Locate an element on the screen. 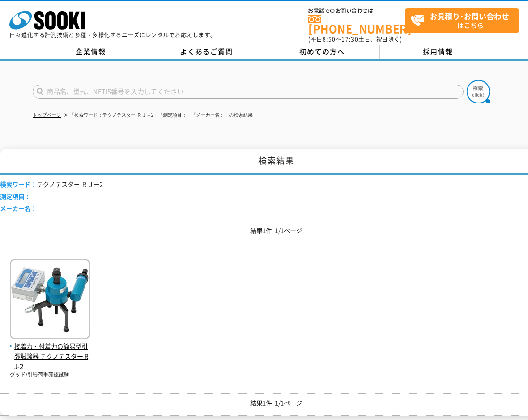  a: 企業情報 is located at coordinates (90, 52).